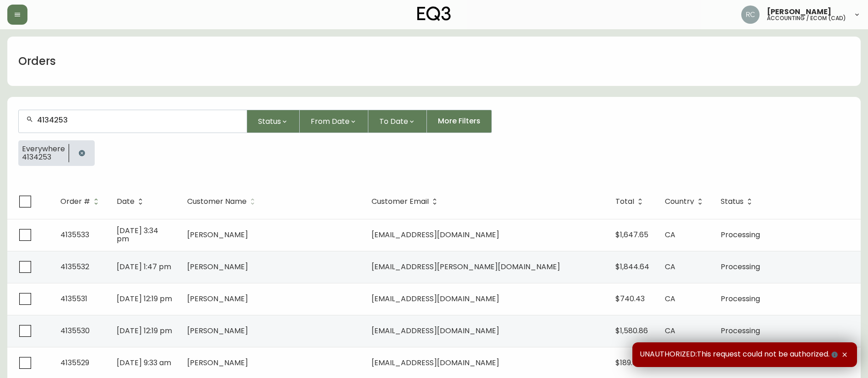 This screenshot has width=868, height=378. What do you see at coordinates (74, 267) in the screenshot?
I see `span: 4135532` at bounding box center [74, 267].